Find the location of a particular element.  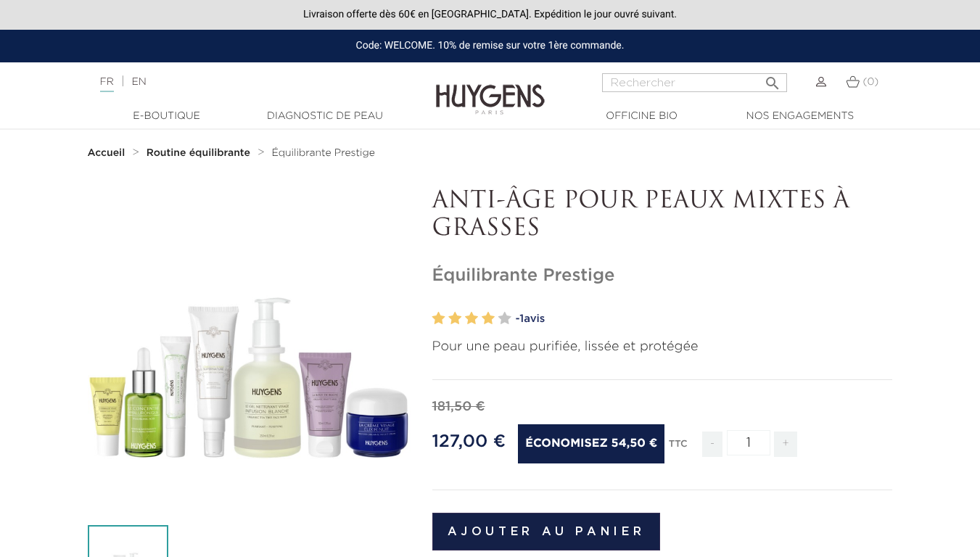

span: 1 is located at coordinates (521, 318).